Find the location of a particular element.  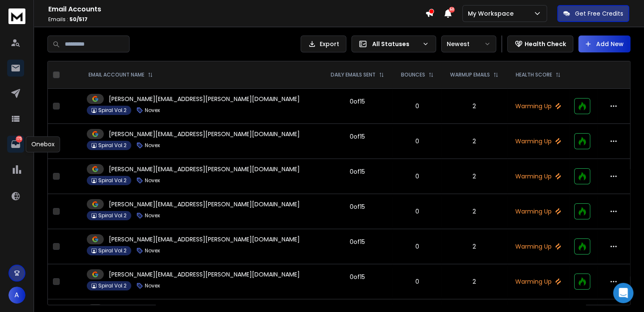

button: Add New is located at coordinates (604, 44).